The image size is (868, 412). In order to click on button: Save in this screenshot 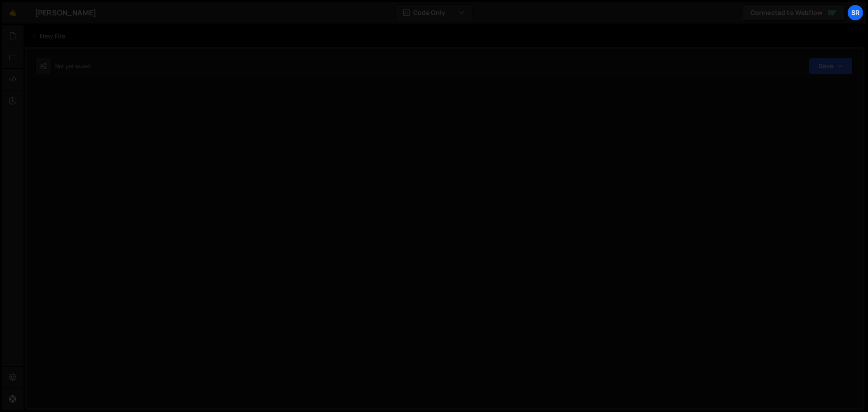, I will do `click(831, 66)`.